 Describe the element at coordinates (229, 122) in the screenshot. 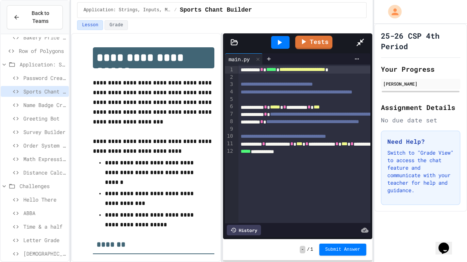

I see `div: 8` at that location.